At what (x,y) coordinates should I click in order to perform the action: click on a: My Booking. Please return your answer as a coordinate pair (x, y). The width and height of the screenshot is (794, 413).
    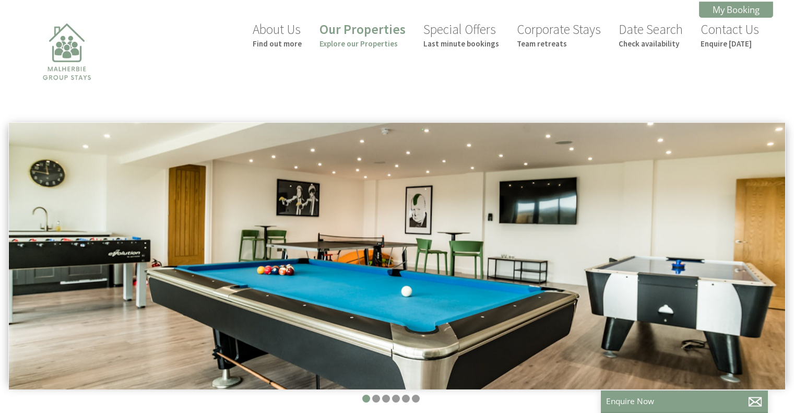
    Looking at the image, I should click on (736, 9).